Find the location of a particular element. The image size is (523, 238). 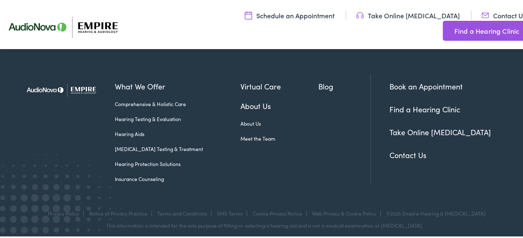

div: This information is intended for the sole purpose of fitting or selecting a hearing aid and is no... is located at coordinates (264, 224).